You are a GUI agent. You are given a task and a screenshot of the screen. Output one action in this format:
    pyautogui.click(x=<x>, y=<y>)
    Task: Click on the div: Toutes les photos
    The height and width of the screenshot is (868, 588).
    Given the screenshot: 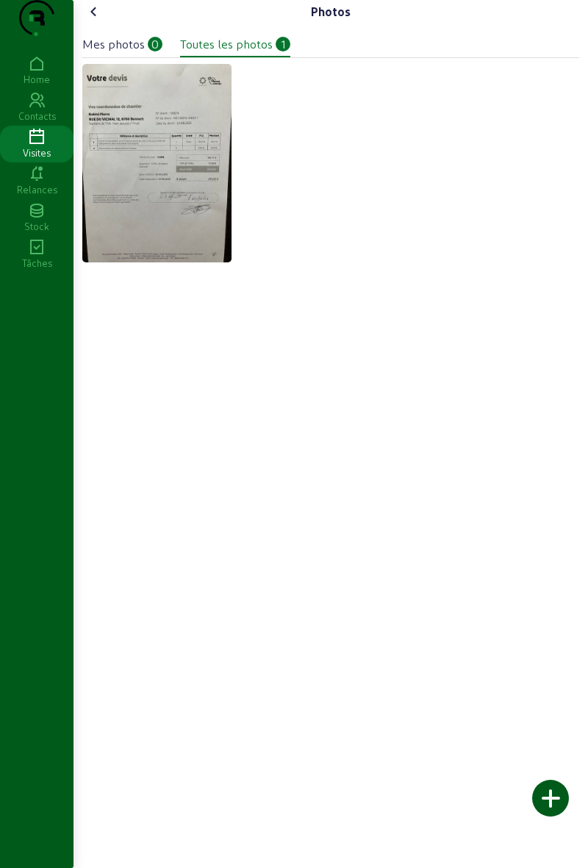 What is the action you would take?
    pyautogui.click(x=227, y=44)
    